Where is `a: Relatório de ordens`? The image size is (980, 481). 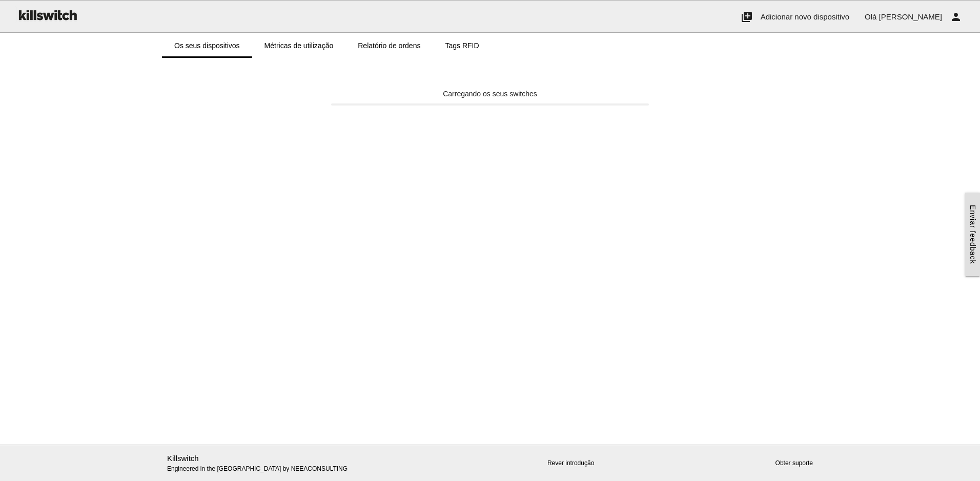 a: Relatório de ordens is located at coordinates (389, 46).